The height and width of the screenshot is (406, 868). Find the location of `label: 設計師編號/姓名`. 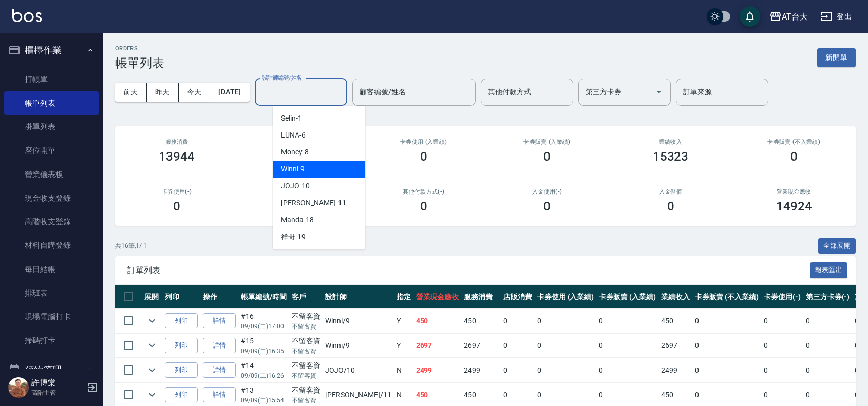

label: 設計師編號/姓名 is located at coordinates (282, 78).